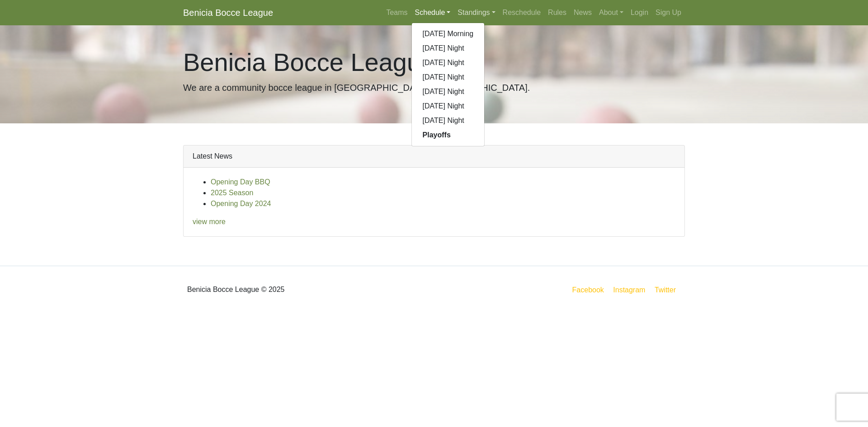 This screenshot has height=427, width=868. Describe the element at coordinates (668, 12) in the screenshot. I see `a: Sign Up` at that location.